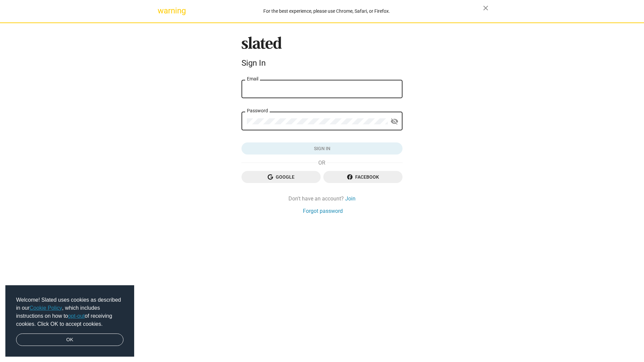  I want to click on mat-icon: close, so click(486, 8).